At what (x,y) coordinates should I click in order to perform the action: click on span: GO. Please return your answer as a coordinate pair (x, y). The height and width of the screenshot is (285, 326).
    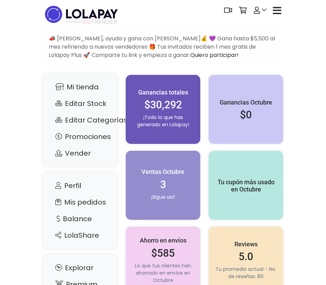
    Looking at the image, I should click on (87, 22).